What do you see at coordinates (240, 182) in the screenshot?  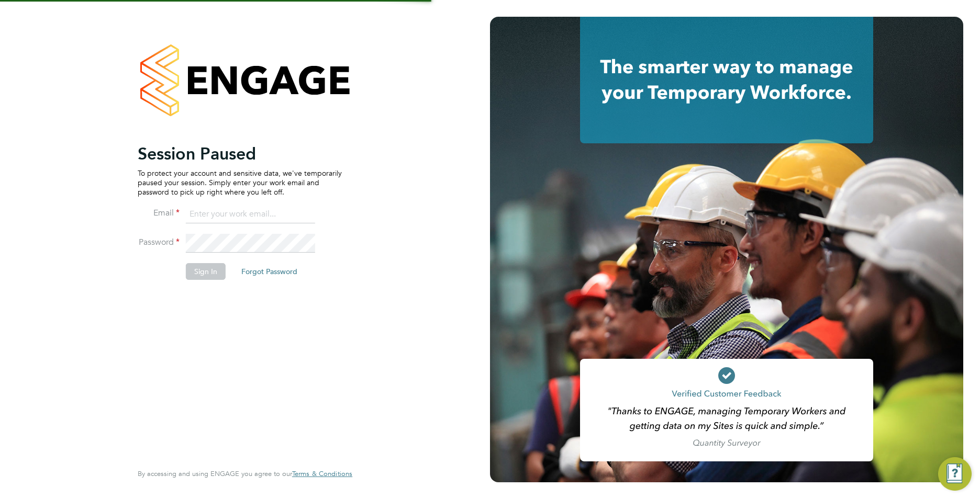 I see `p: To protect your account and sensitive data, we've temporarily paused your session. Simply enter y...` at bounding box center [240, 182].